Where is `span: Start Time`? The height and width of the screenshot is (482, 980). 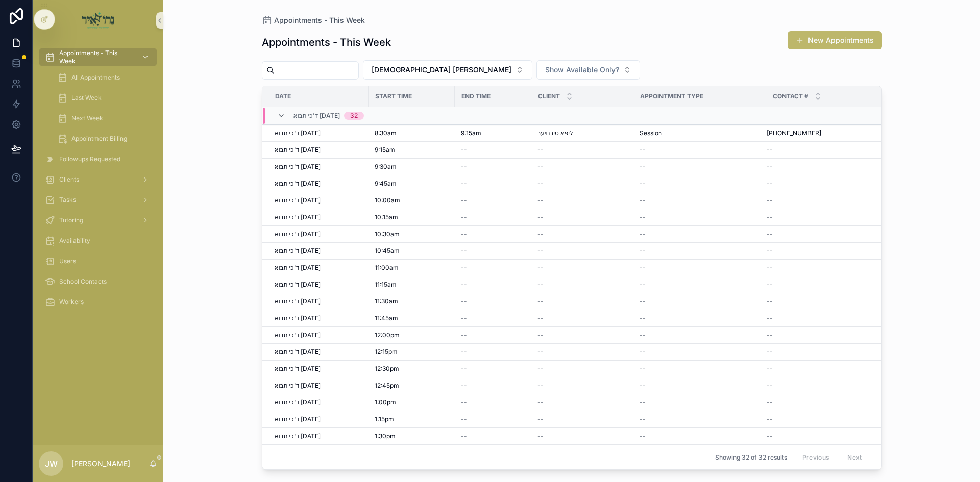 span: Start Time is located at coordinates (394, 96).